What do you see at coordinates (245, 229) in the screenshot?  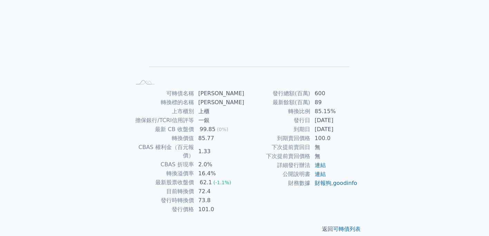 I see `p: 返回` at bounding box center [245, 229].